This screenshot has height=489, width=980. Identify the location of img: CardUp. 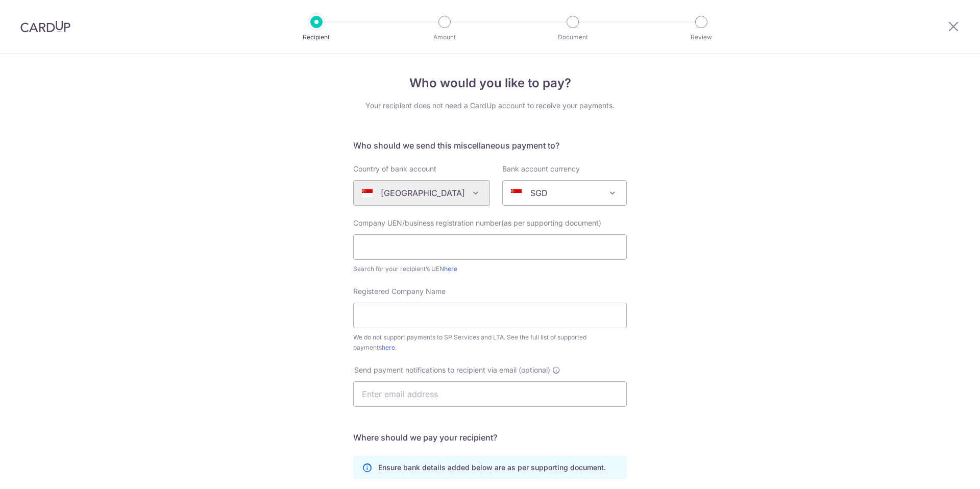
(46, 27).